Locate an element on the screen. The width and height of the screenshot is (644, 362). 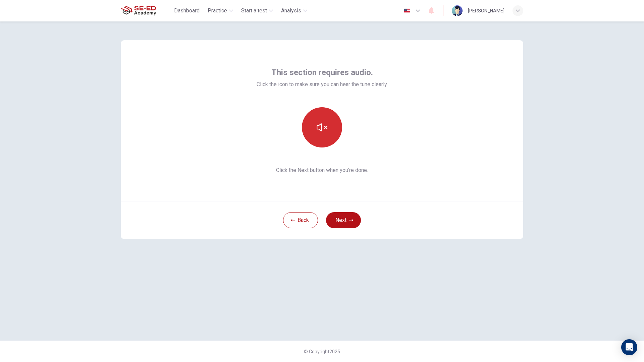
button: Analysis is located at coordinates (295, 11).